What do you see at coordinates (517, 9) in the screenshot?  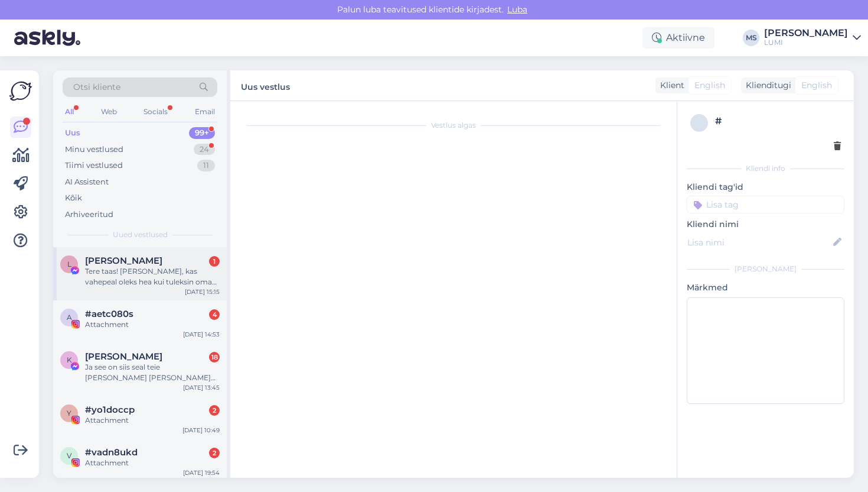 I see `span: Luba` at bounding box center [517, 9].